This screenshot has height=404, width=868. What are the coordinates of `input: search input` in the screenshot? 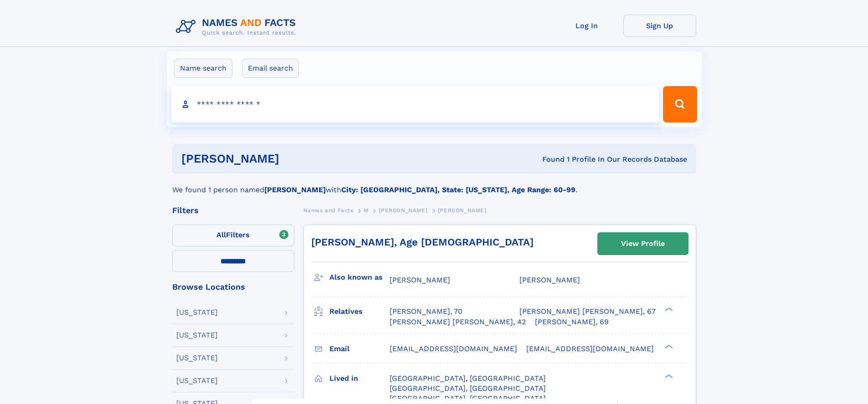 It's located at (415, 104).